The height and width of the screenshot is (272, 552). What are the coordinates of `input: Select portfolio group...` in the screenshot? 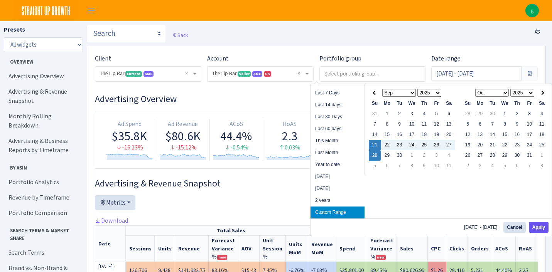 It's located at (373, 74).